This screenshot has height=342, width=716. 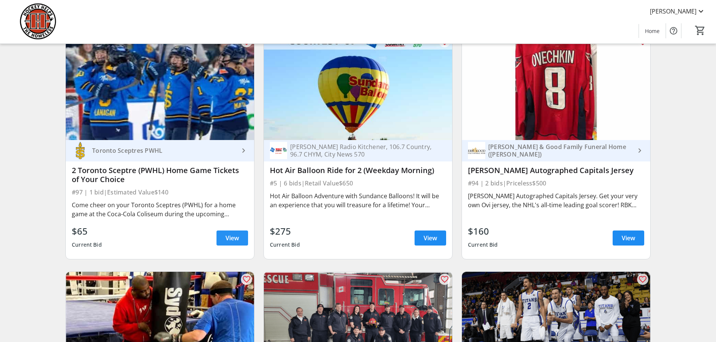 What do you see at coordinates (160, 87) in the screenshot?
I see `img: 2 Toronto Sceptre (PWHL) Home Game Tickets of Your Choice` at bounding box center [160, 87].